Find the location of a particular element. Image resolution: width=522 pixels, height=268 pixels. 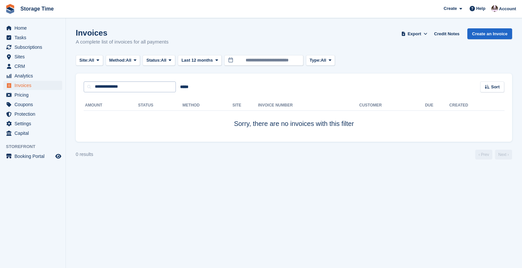

a: Preview store is located at coordinates (58, 156).